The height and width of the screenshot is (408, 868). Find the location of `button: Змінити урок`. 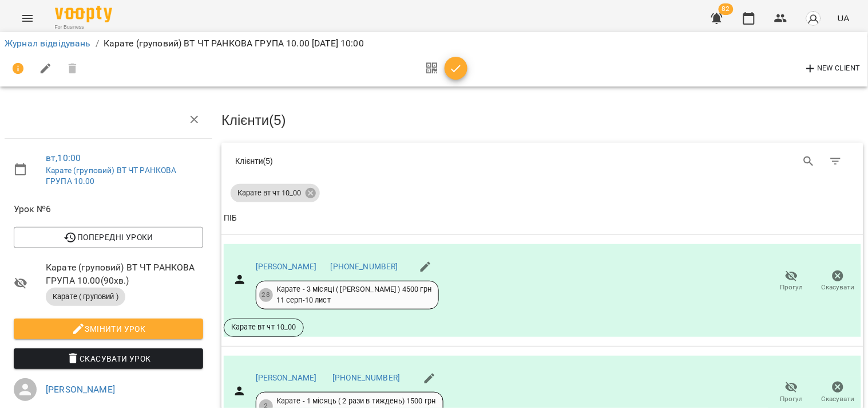

button: Змінити урок is located at coordinates (108, 329).